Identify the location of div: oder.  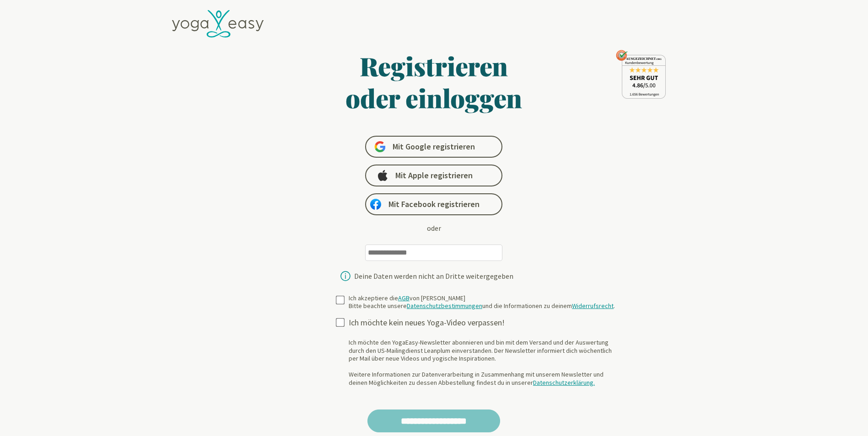
(434, 228).